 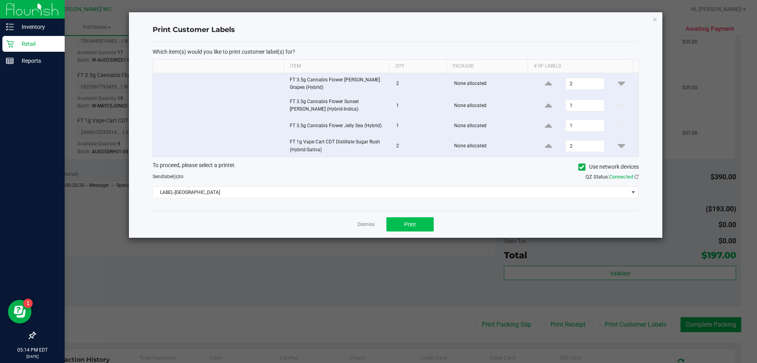 I want to click on span: Print, so click(x=410, y=224).